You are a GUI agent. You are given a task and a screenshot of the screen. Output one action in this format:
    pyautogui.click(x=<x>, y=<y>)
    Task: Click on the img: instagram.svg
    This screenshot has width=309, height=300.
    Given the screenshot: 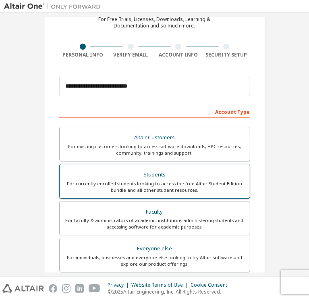 What is the action you would take?
    pyautogui.click(x=66, y=288)
    